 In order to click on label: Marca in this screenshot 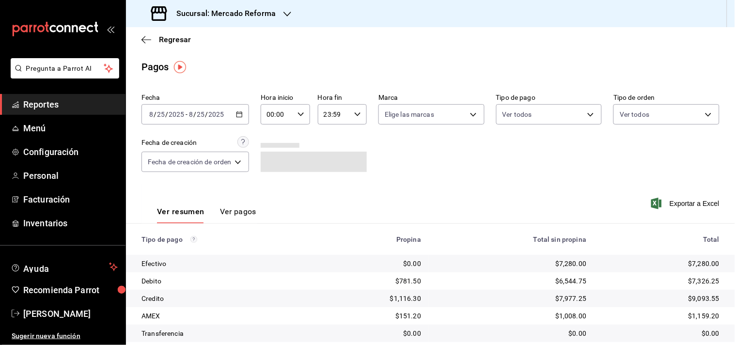, I will do `click(431, 98)`.